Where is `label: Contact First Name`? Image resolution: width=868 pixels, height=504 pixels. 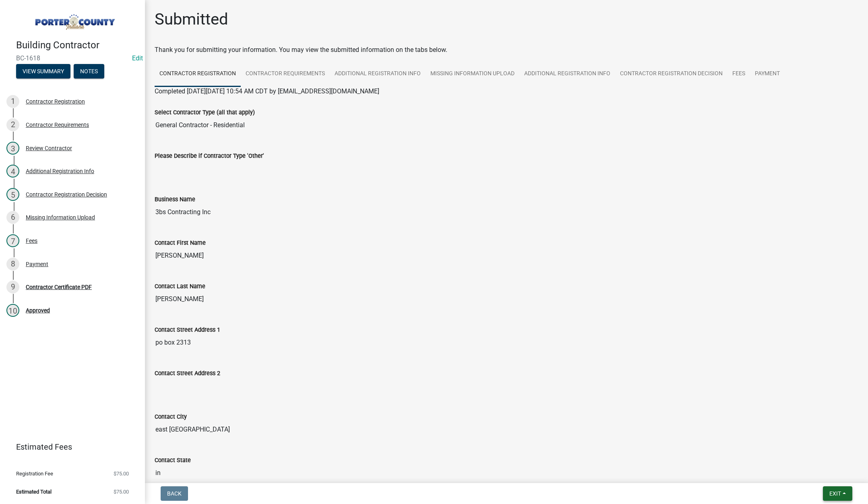 label: Contact First Name is located at coordinates (180, 243).